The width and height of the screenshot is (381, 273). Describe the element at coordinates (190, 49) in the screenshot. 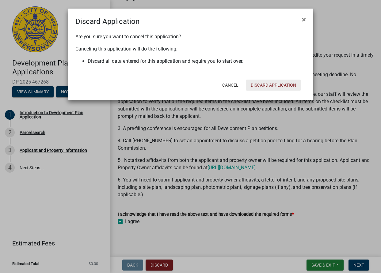

I see `p: Canceling this application will do the following:` at that location.